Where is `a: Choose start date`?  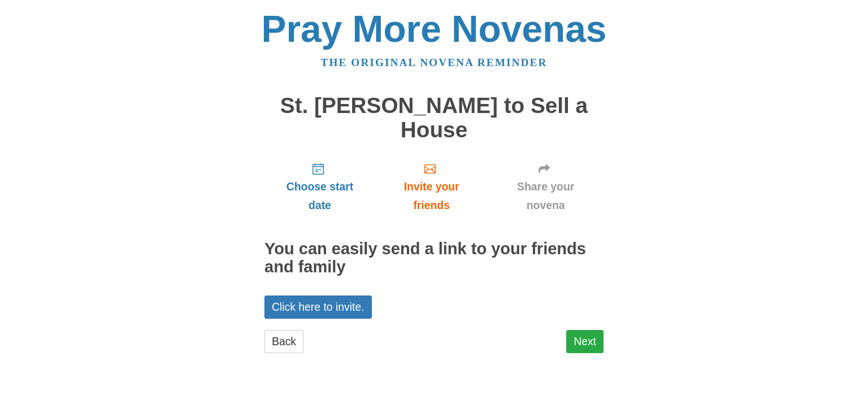 a: Choose start date is located at coordinates (319, 186).